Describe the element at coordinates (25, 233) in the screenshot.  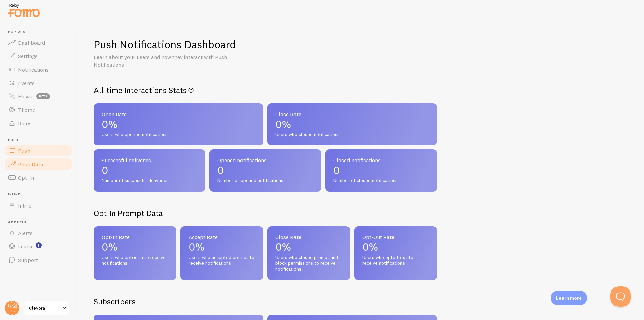
I see `span: Alerts` at that location.